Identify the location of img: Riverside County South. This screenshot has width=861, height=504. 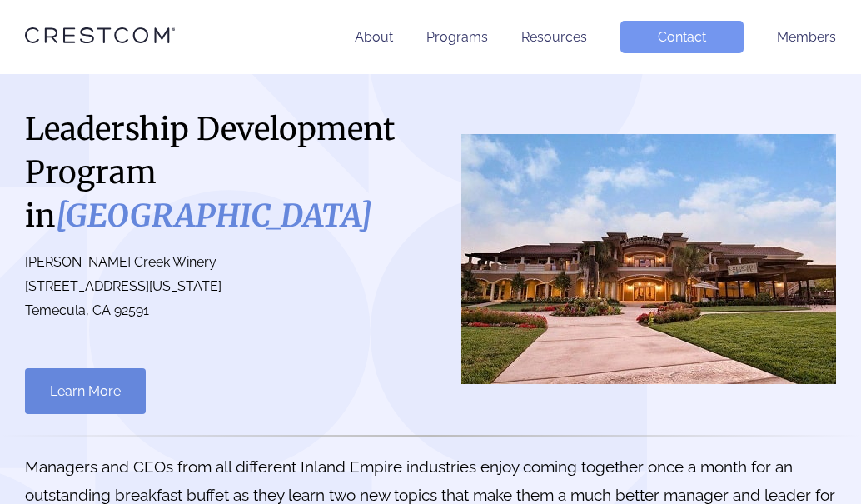
(649, 259).